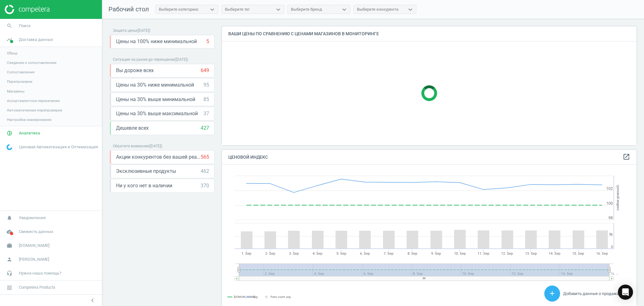 Image resolution: width=644 pixels, height=306 pixels. Describe the element at coordinates (135, 71) in the screenshot. I see `span: Вы дороже всех` at that location.